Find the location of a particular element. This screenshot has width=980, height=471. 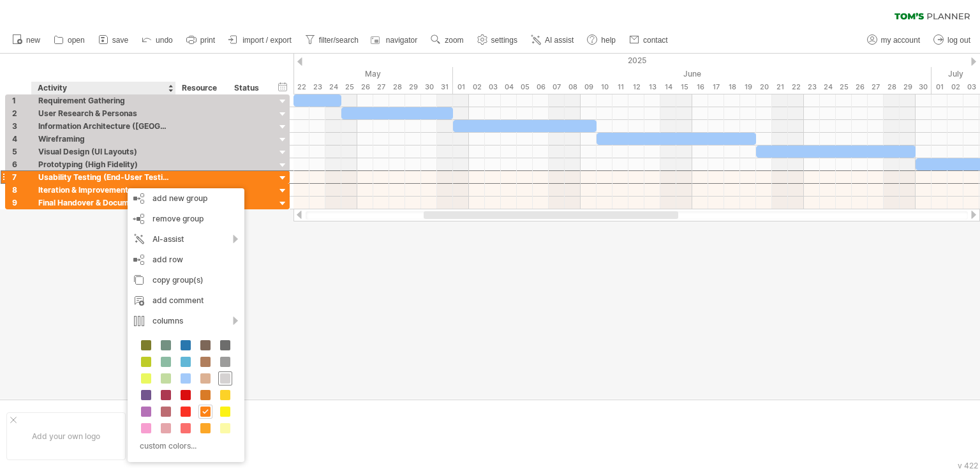

div: Prototyping (High Fidelity) is located at coordinates (103, 164).